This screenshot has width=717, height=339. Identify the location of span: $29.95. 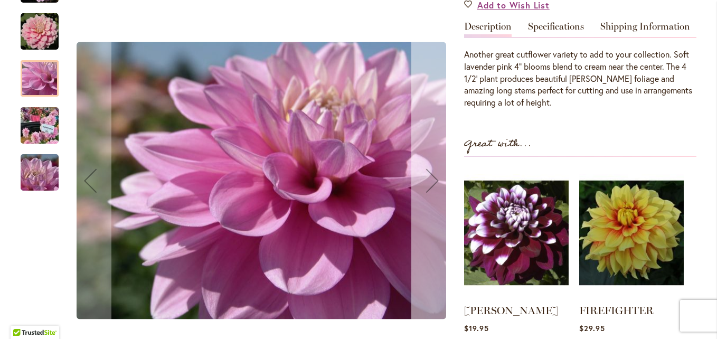
(592, 328).